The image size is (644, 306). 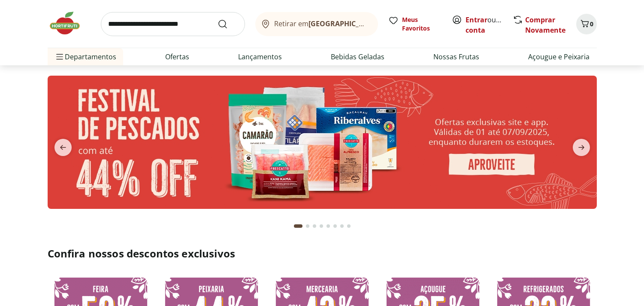 What do you see at coordinates (587, 24) in the screenshot?
I see `button: Carrinho` at bounding box center [587, 24].